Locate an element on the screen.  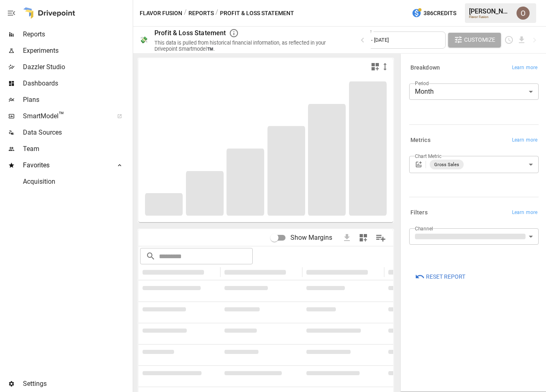
span: Show Margins is located at coordinates (311, 238).